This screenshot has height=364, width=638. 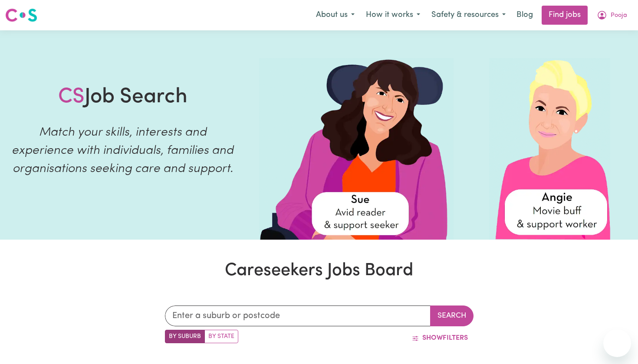 I want to click on input: Enter a suburb or postcode, so click(x=298, y=316).